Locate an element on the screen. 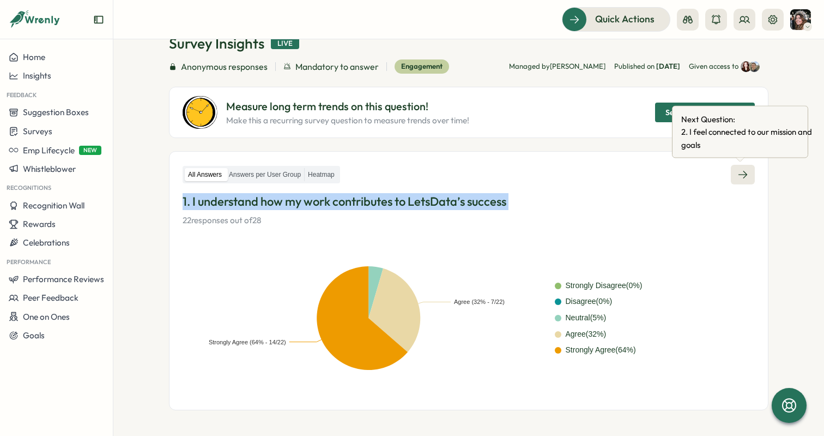  div: Strongly Agree ( 64 %) is located at coordinates (601, 350).